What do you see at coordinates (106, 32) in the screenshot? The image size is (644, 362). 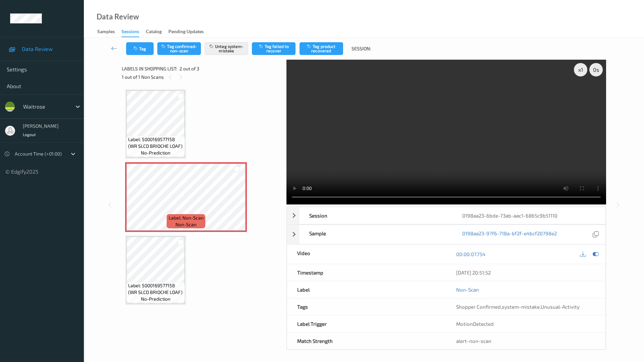 I see `div: Samples` at bounding box center [106, 32].